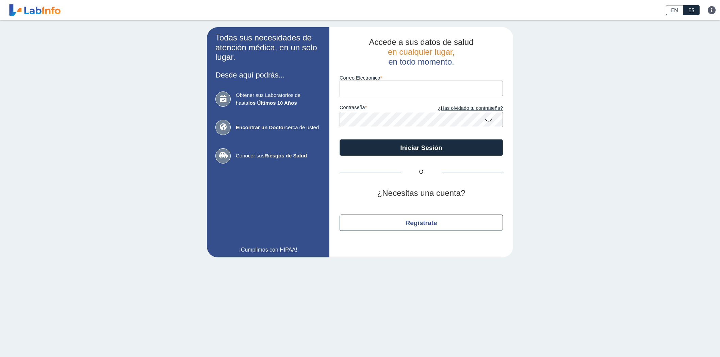  Describe the element at coordinates (278, 156) in the screenshot. I see `span: Conocer sus` at that location.